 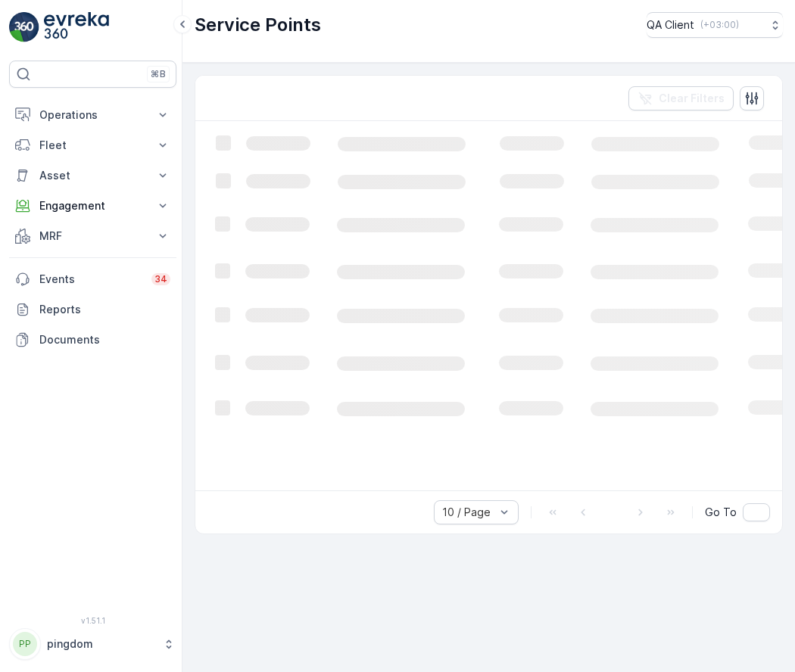 I want to click on p: Asset, so click(x=92, y=176).